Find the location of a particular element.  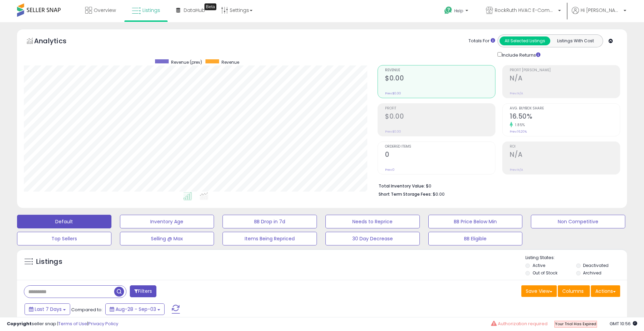

strong: Copyright is located at coordinates (19, 323).